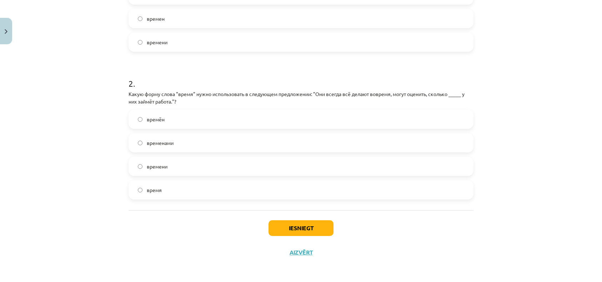 The width and height of the screenshot is (602, 282). I want to click on span: время, so click(154, 190).